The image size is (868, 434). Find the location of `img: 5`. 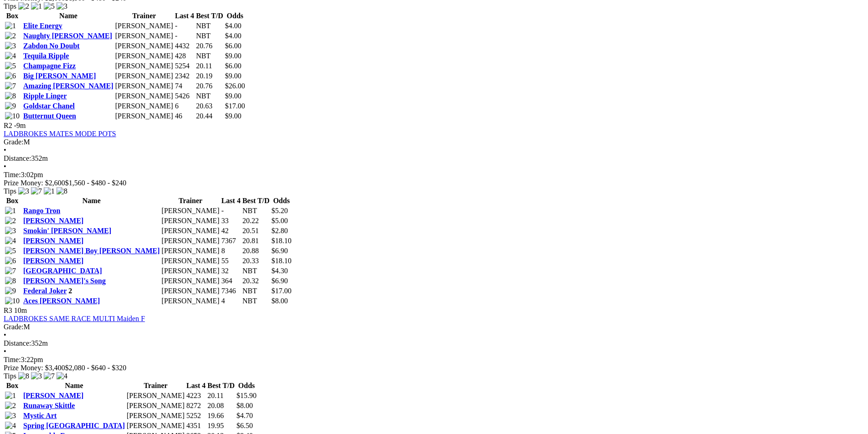

img: 5 is located at coordinates (11, 66).